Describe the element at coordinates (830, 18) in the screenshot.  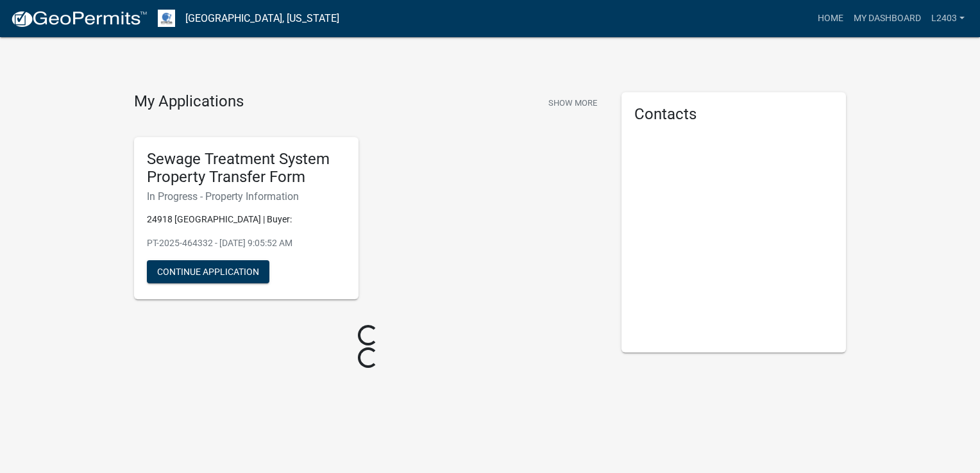
I see `a: Home` at that location.